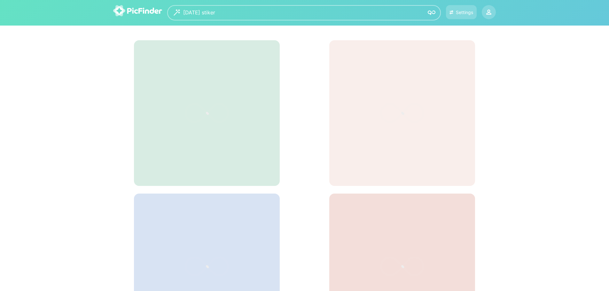  Describe the element at coordinates (137, 11) in the screenshot. I see `img: logo-picfinder-white-transparent.svg` at that location.